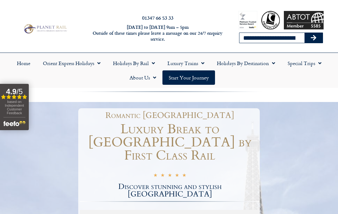 Image resolution: width=338 pixels, height=214 pixels. What do you see at coordinates (158, 18) in the screenshot?
I see `a: 01347 66 53 33` at bounding box center [158, 18].